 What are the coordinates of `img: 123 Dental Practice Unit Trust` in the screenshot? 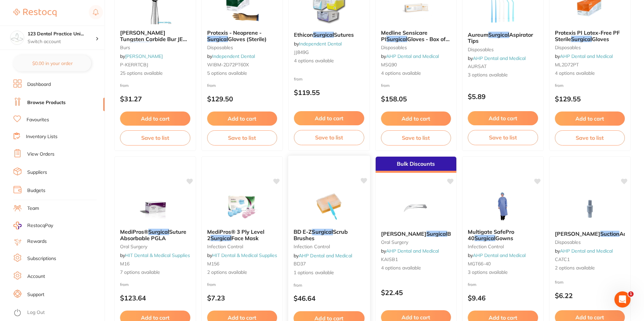 It's located at (17, 37).